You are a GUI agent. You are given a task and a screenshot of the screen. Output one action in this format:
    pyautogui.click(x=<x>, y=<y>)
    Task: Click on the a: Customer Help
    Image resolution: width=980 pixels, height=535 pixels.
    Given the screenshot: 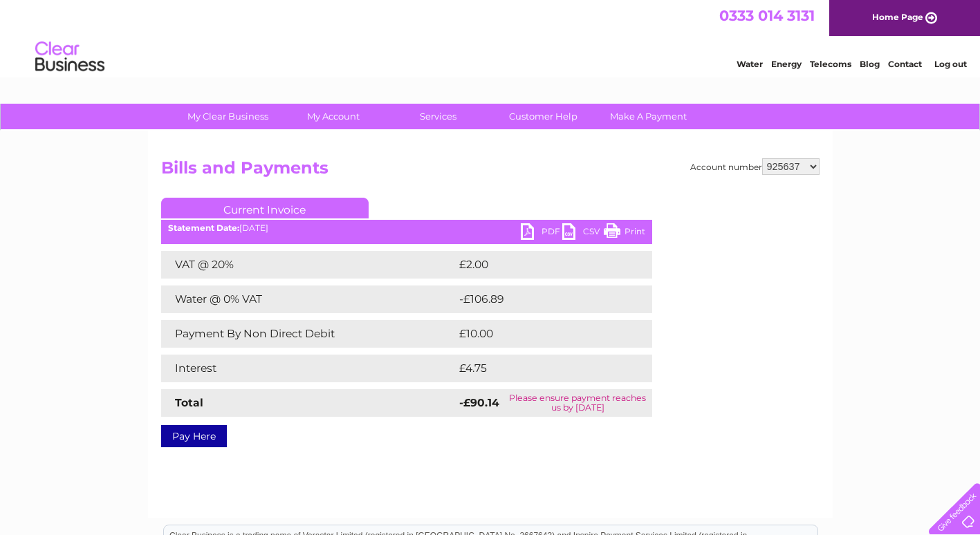 What is the action you would take?
    pyautogui.click(x=543, y=116)
    